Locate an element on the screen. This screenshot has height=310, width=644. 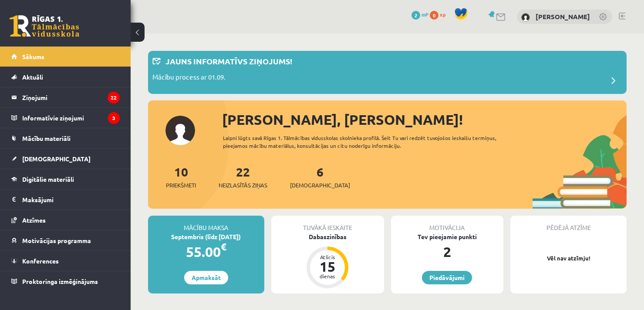
div: 2 is located at coordinates (447, 252).